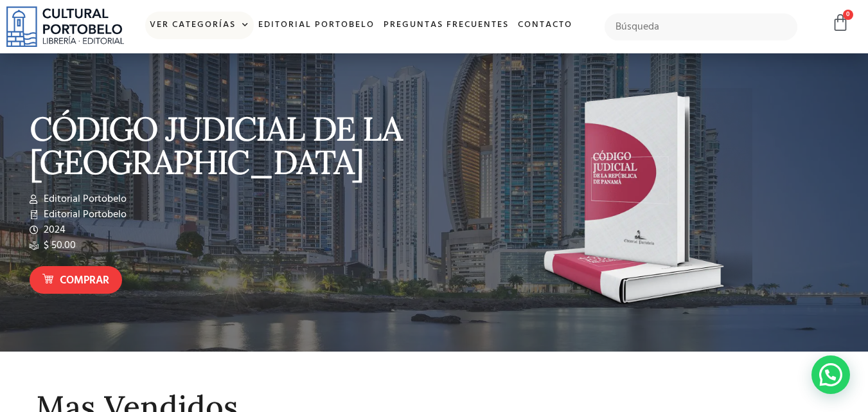 The image size is (868, 412). What do you see at coordinates (58, 246) in the screenshot?
I see `span: $ 50.00` at bounding box center [58, 246].